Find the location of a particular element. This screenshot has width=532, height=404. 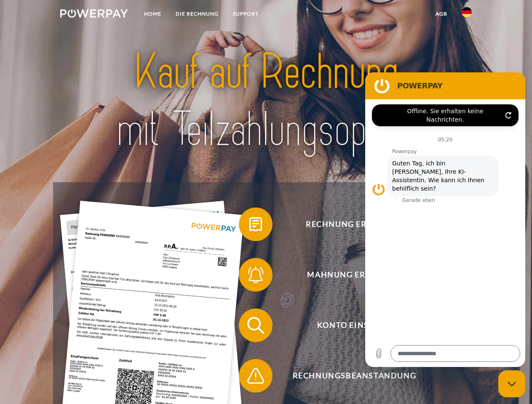

p: Gerade eben is located at coordinates (53, 128).